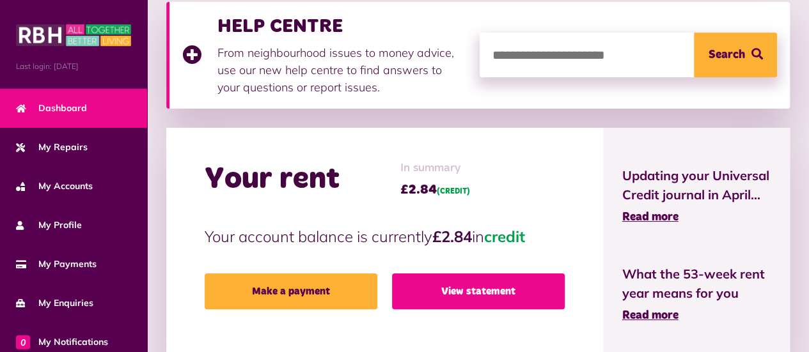 This screenshot has height=352, width=809. What do you see at coordinates (697, 185) in the screenshot?
I see `span: Updating your Universal Credit journal in April...` at bounding box center [697, 185].